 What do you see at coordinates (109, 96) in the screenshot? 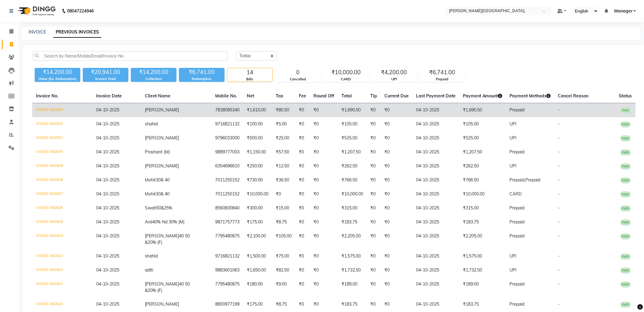
I see `span: Invoice Date` at bounding box center [109, 96].